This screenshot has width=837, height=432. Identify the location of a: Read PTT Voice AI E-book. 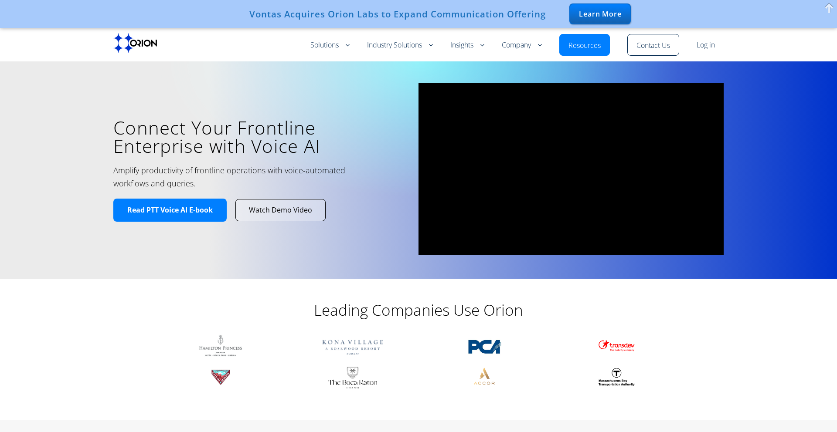
(170, 210).